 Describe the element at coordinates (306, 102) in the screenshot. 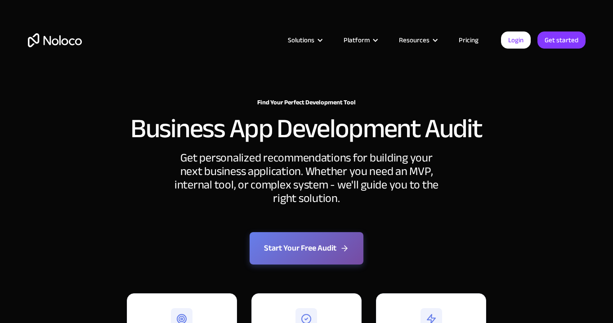

I see `strong: Find Your Perfect Development Tool` at that location.